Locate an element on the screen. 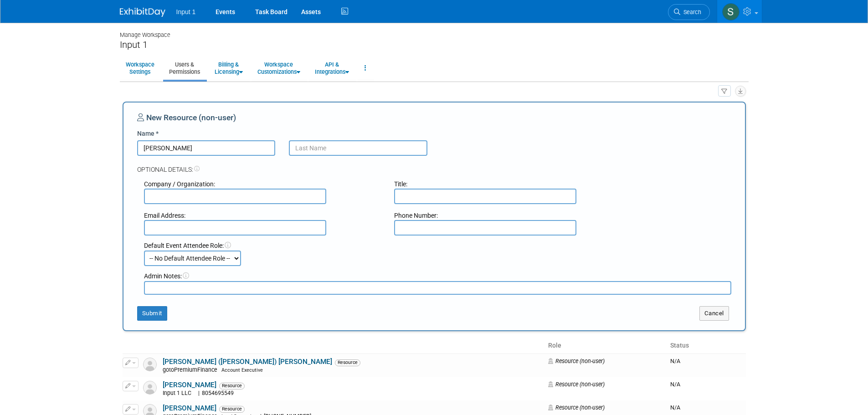 The width and height of the screenshot is (868, 415). input: Last Name is located at coordinates (358, 148).